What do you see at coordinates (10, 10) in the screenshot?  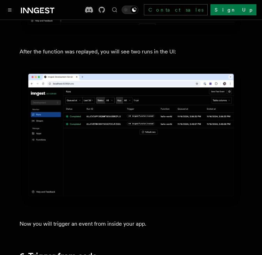 I see `button: Toggle navigation` at bounding box center [10, 10].